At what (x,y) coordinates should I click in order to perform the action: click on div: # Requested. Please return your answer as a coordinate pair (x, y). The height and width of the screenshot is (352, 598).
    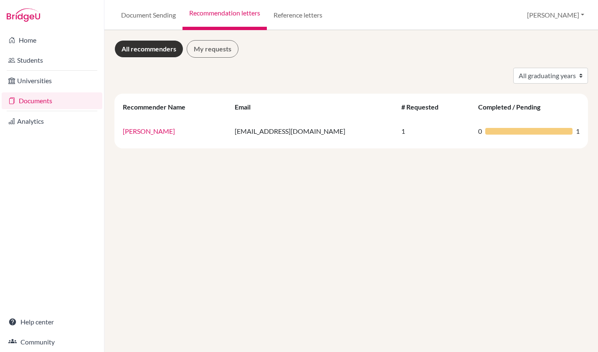
    Looking at the image, I should click on (424, 106).